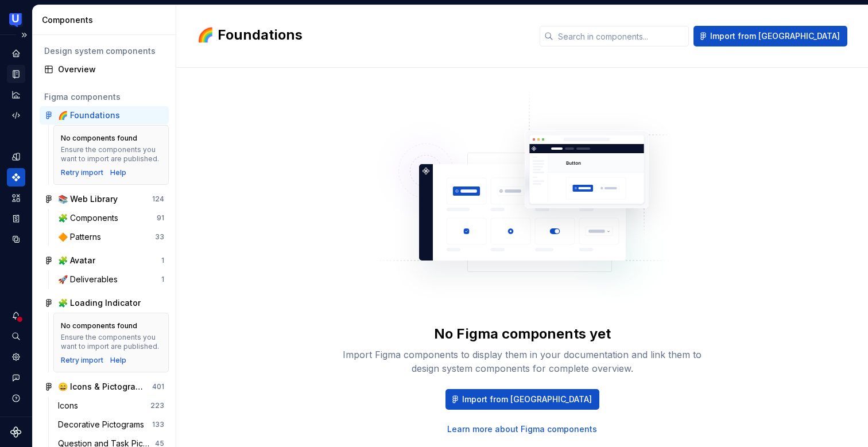  What do you see at coordinates (158, 386) in the screenshot?
I see `div: 401` at bounding box center [158, 386].